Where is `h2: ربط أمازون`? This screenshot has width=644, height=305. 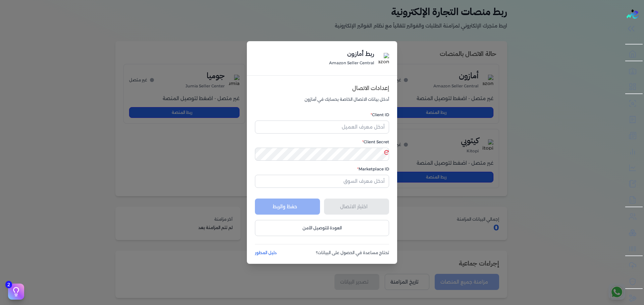
h2: ربط أمازون is located at coordinates (351, 54).